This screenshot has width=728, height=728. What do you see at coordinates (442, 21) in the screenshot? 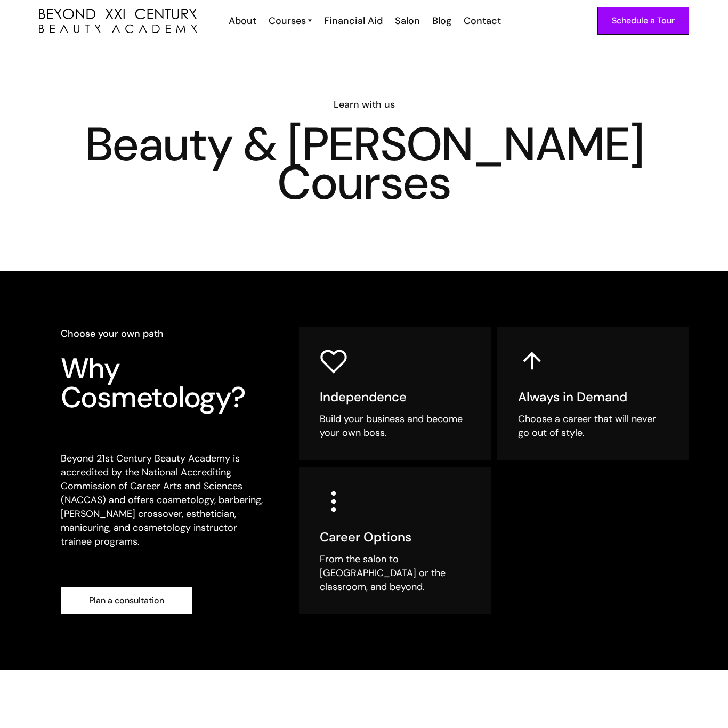
I see `div: Blog` at bounding box center [442, 21].